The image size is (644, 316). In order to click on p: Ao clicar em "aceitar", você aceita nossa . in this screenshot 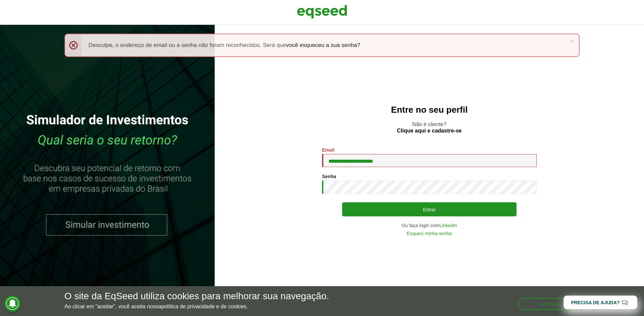, I will do `click(197, 306)`.